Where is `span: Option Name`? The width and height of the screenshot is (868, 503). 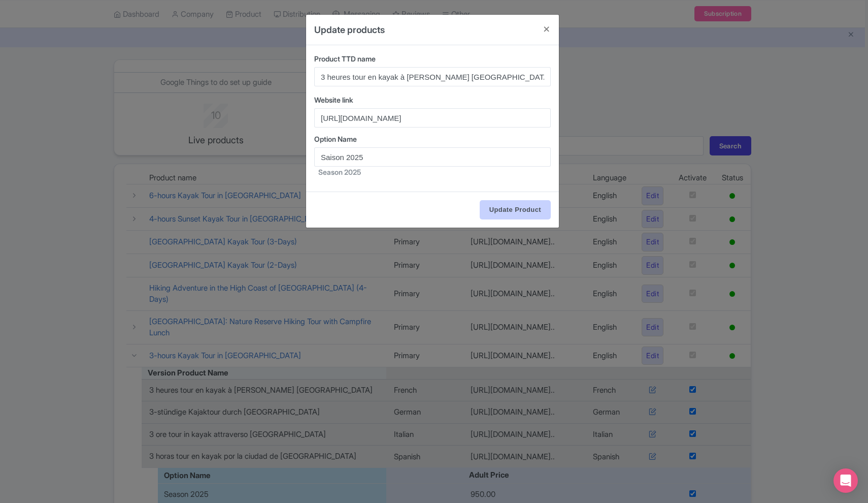
span: Option Name is located at coordinates (336, 139).